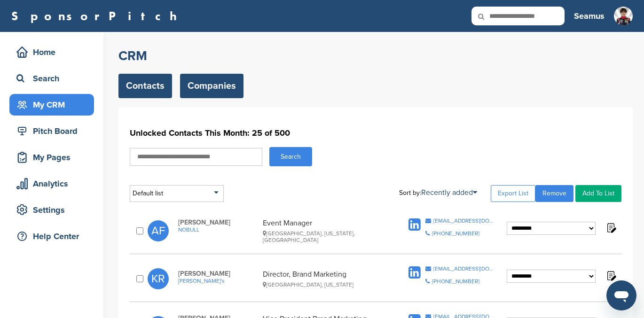  I want to click on button: Search, so click(290, 156).